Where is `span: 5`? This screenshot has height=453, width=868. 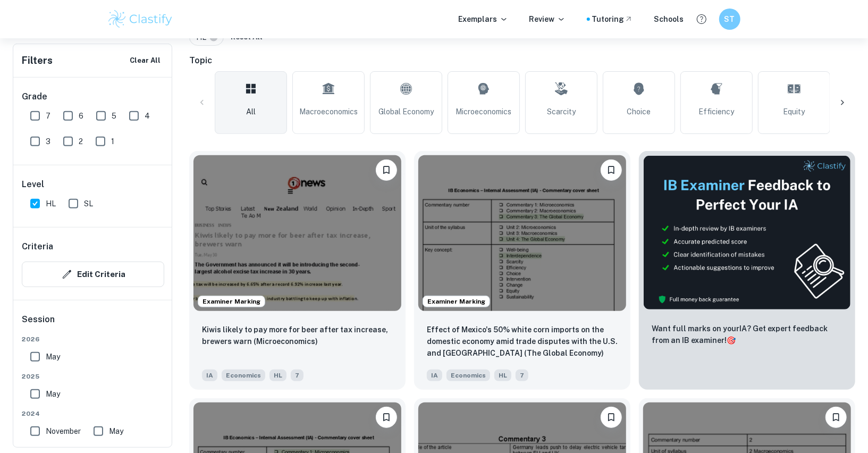 span: 5 is located at coordinates (114, 116).